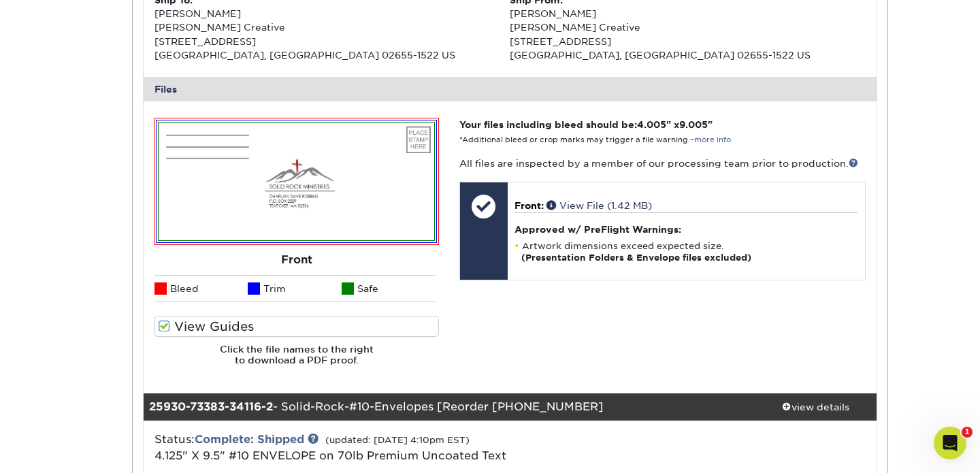 The height and width of the screenshot is (473, 980). I want to click on div: Files, so click(510, 89).